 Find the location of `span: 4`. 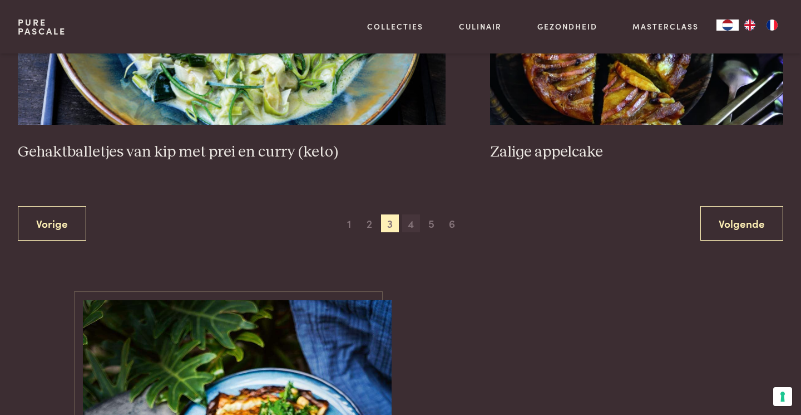

span: 4 is located at coordinates (411, 223).